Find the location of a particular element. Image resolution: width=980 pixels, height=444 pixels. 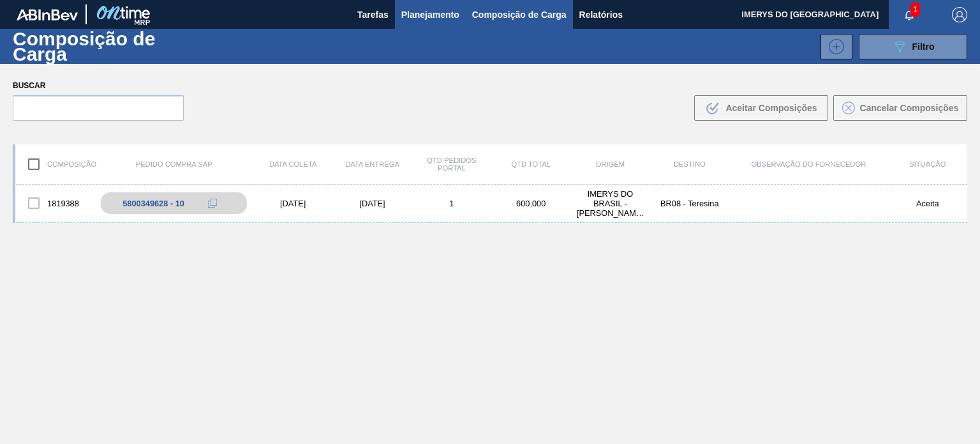

span: 1 is located at coordinates (915, 9).